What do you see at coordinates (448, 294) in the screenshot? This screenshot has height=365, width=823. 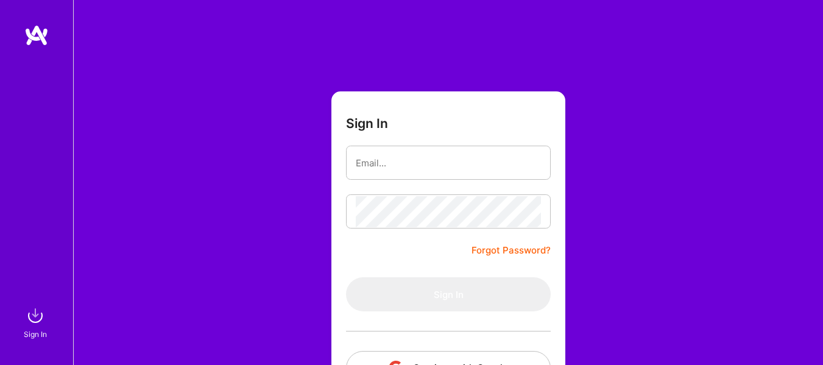 I see `button: Sign In` at bounding box center [448, 294].